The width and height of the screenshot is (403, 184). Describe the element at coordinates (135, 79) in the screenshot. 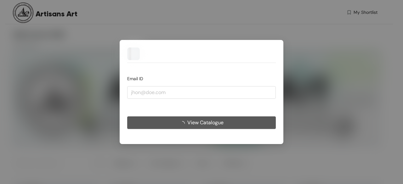

I see `span: Email ID` at that location.